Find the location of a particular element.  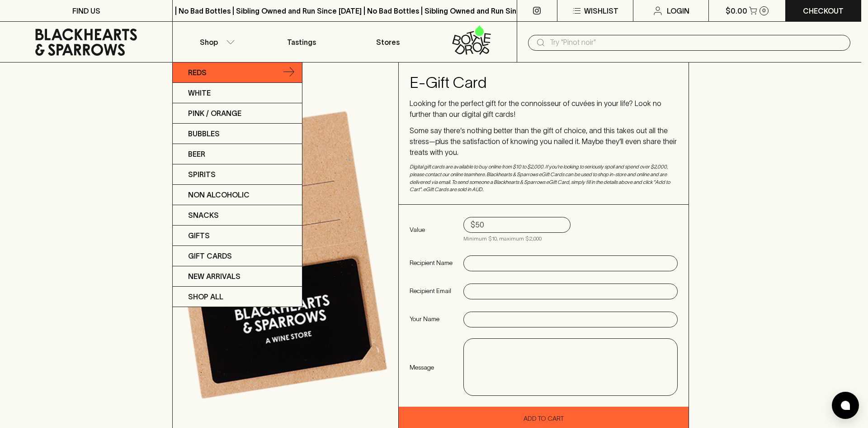

p: White is located at coordinates (199, 93).